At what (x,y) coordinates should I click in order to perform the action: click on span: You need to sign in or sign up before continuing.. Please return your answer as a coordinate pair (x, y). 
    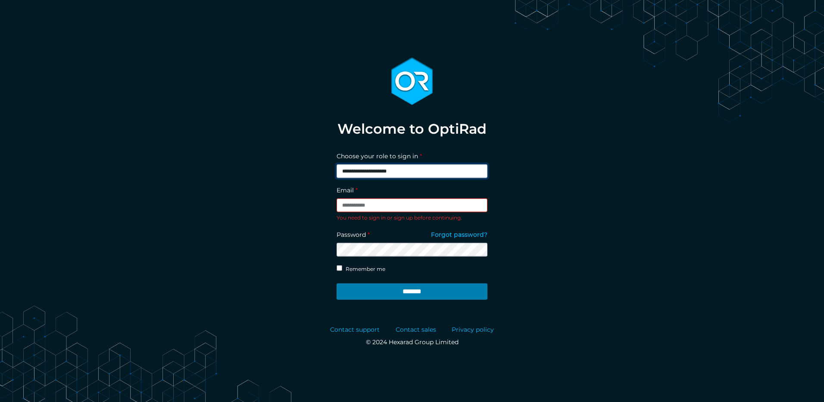
    Looking at the image, I should click on (399, 217).